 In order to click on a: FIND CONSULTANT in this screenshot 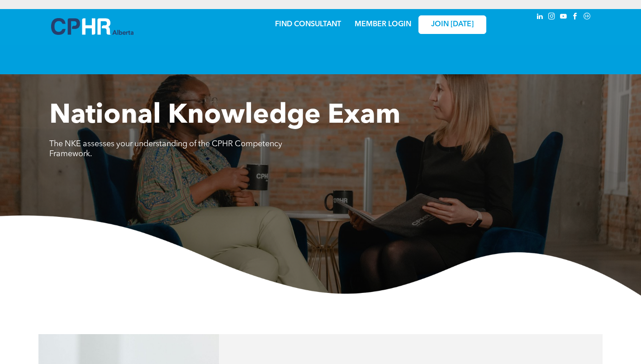, I will do `click(308, 24)`.